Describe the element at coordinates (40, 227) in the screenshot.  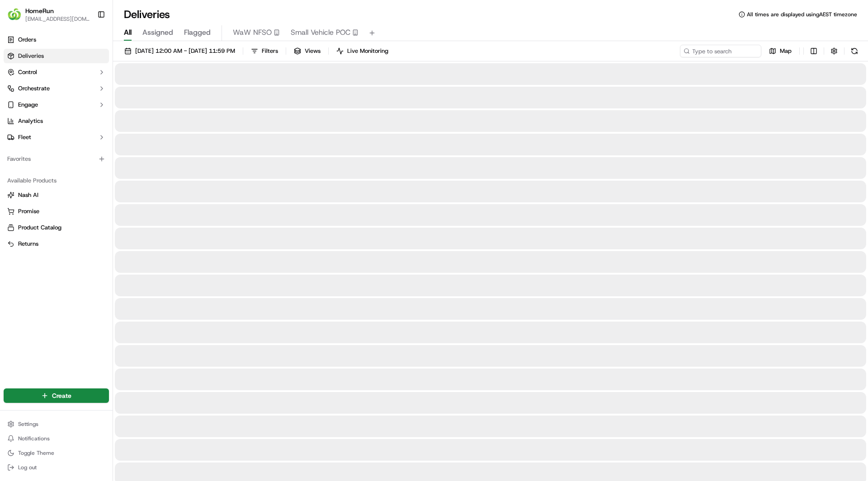
I see `span: Product Catalog` at that location.